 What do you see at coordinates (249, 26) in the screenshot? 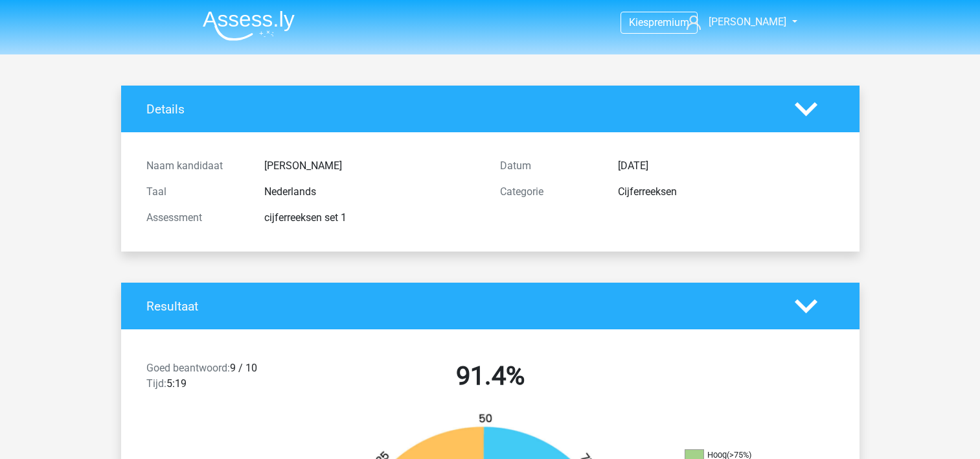
I see `img: Assessly` at bounding box center [249, 26].